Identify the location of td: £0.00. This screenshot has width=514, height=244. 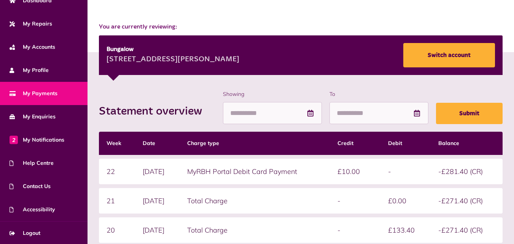
(406, 201).